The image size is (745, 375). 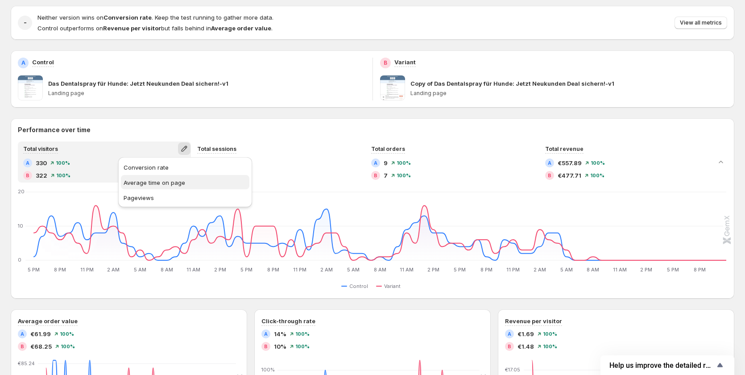 I want to click on text: €17.05, so click(x=513, y=369).